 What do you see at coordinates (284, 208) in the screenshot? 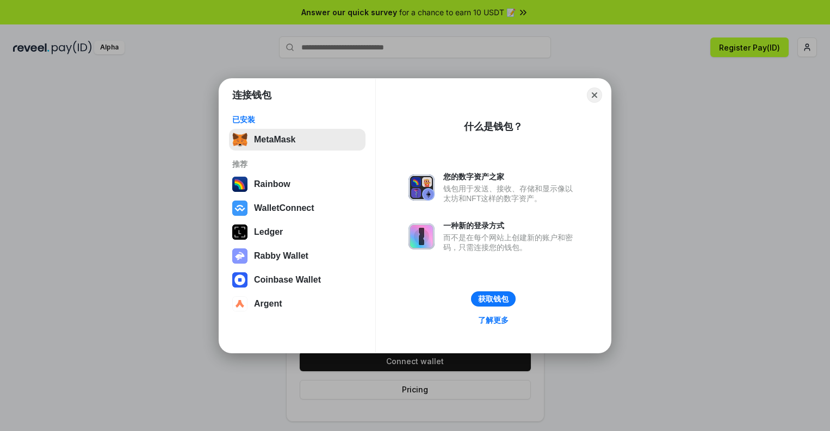
I see `div: WalletConnect` at bounding box center [284, 208].